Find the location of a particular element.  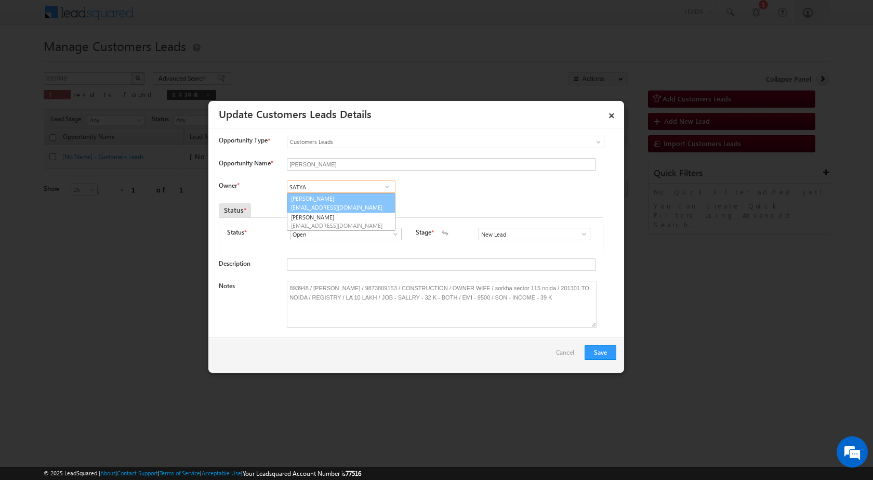

img: d_60004797649_company_0_60004797649 is located at coordinates (31, 61).